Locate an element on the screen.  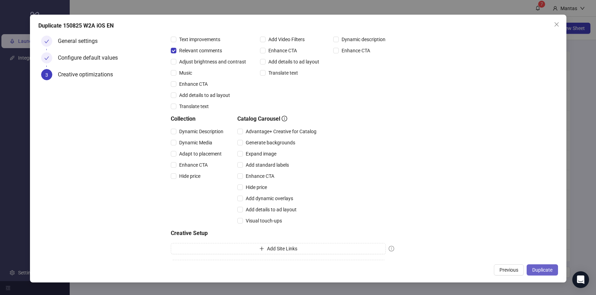
div: Open Intercom Messenger is located at coordinates (581, 280).